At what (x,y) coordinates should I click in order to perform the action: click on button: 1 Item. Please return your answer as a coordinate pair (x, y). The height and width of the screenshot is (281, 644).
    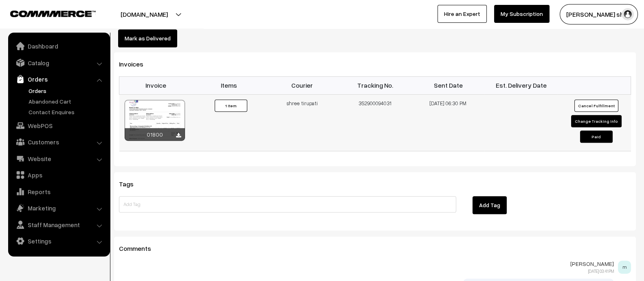
    Looking at the image, I should click on (231, 106).